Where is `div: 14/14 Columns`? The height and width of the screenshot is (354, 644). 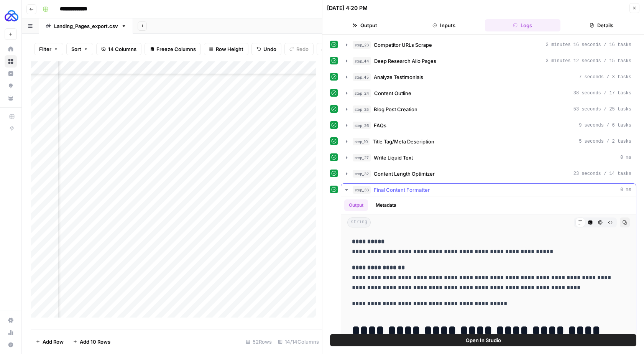
div: 14/14 Columns is located at coordinates (298, 341).